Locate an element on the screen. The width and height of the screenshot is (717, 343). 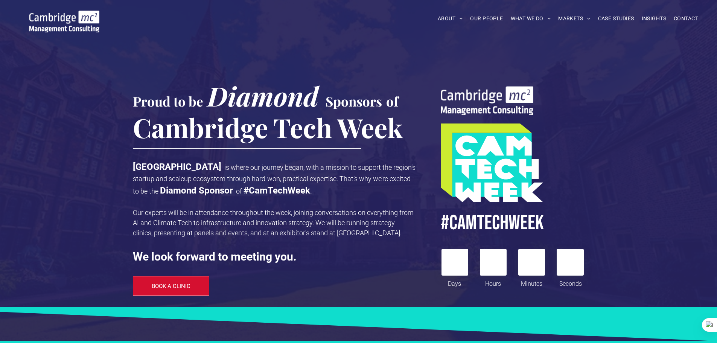
img: A turquoise and lime green geometric graphic with the words CAM TECH WEEK in bold white letters s... is located at coordinates (492, 163).